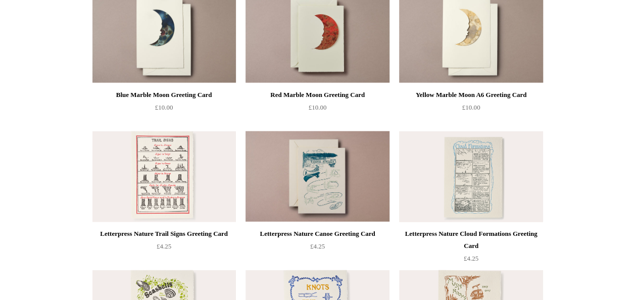 Image resolution: width=635 pixels, height=300 pixels. Describe the element at coordinates (317, 249) in the screenshot. I see `a: Letterpress Nature Canoe Greeting Card £4.25` at that location.